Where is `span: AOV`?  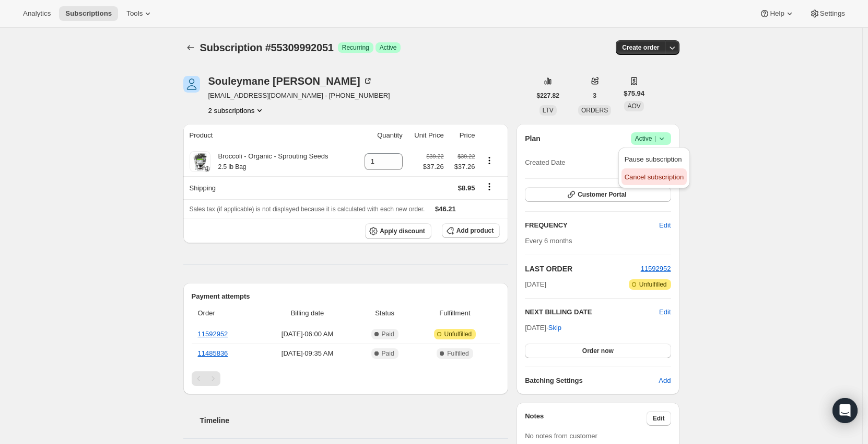
span: AOV is located at coordinates (634, 106).